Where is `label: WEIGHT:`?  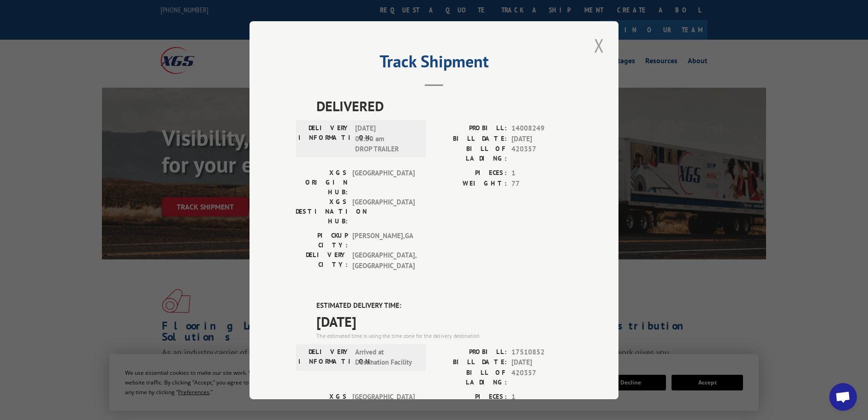
label: WEIGHT: is located at coordinates (471, 183).